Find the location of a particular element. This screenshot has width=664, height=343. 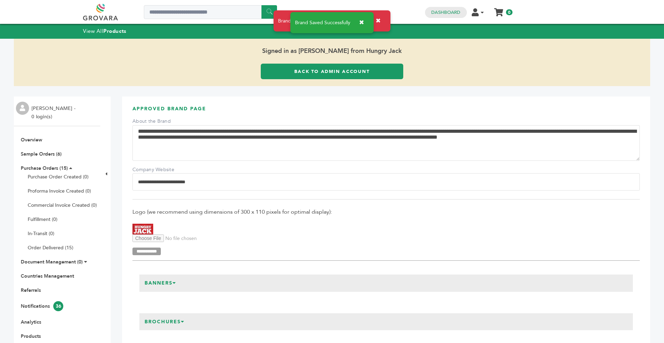

h3: Brochures is located at coordinates (165, 322).